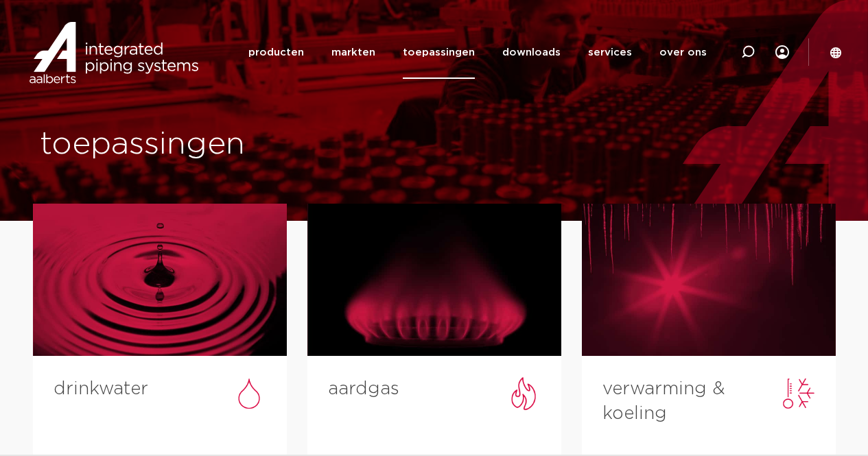 The width and height of the screenshot is (868, 456). Describe the element at coordinates (610, 53) in the screenshot. I see `a: services` at that location.